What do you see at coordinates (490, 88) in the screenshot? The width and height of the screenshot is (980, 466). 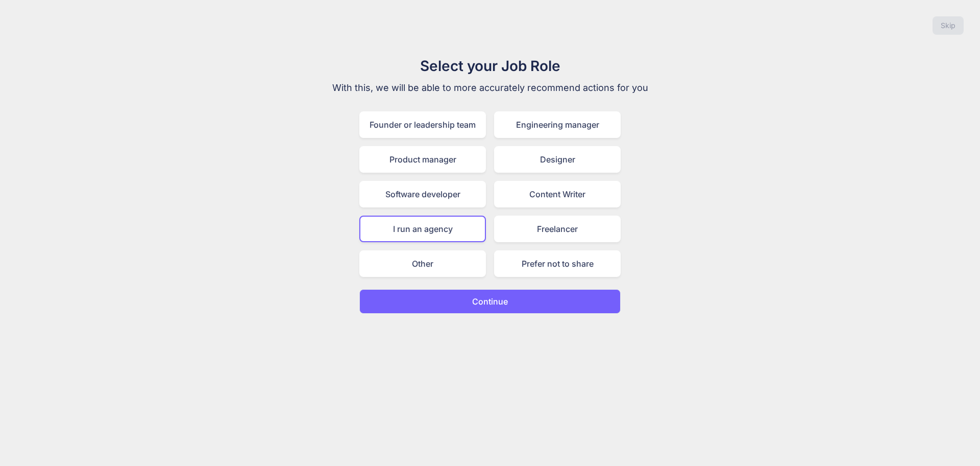 I see `p: With this, we will be able to more accurately recommend actions for you` at bounding box center [490, 88].